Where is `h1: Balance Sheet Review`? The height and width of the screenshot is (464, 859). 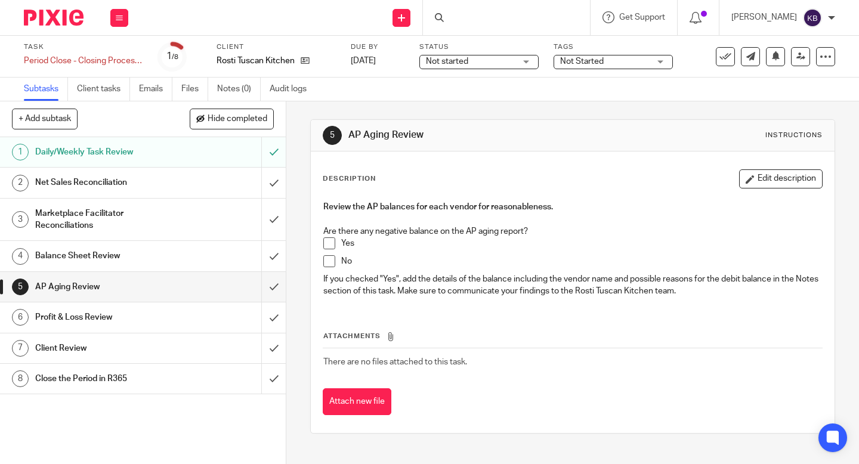 h1: Balance Sheet Review is located at coordinates (107, 256).